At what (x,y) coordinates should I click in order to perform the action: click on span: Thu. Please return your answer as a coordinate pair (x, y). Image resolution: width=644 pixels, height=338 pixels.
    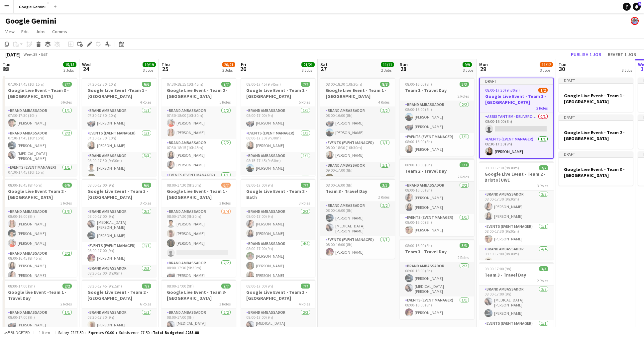
    Looking at the image, I should click on (166, 64).